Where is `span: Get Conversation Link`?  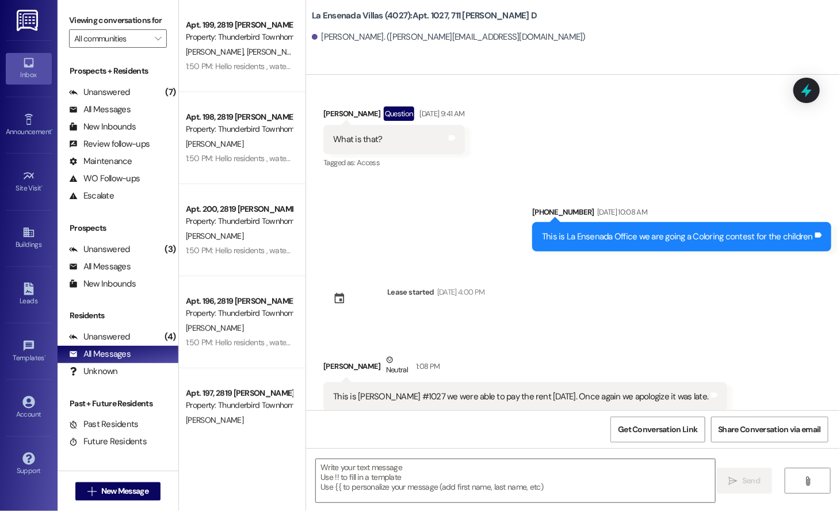 span: Get Conversation Link is located at coordinates (658, 429).